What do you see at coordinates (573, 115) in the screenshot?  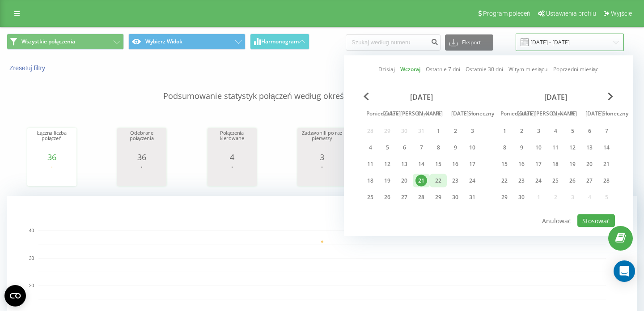 I see `abbr: Piątek` at bounding box center [573, 115].